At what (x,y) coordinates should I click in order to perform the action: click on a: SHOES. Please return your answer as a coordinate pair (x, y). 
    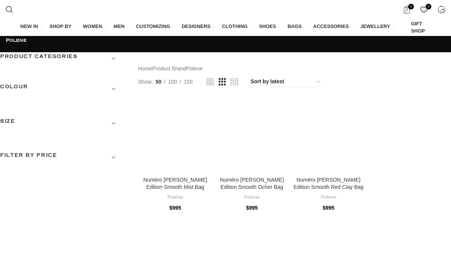
    Looking at the image, I should click on (270, 27).